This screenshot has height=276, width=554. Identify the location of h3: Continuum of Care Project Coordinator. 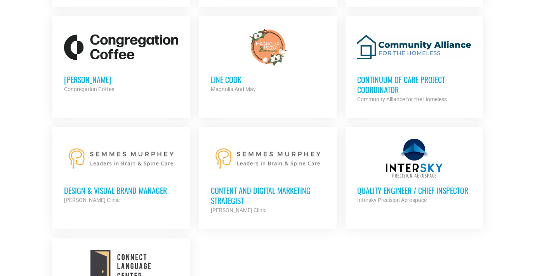
(414, 85).